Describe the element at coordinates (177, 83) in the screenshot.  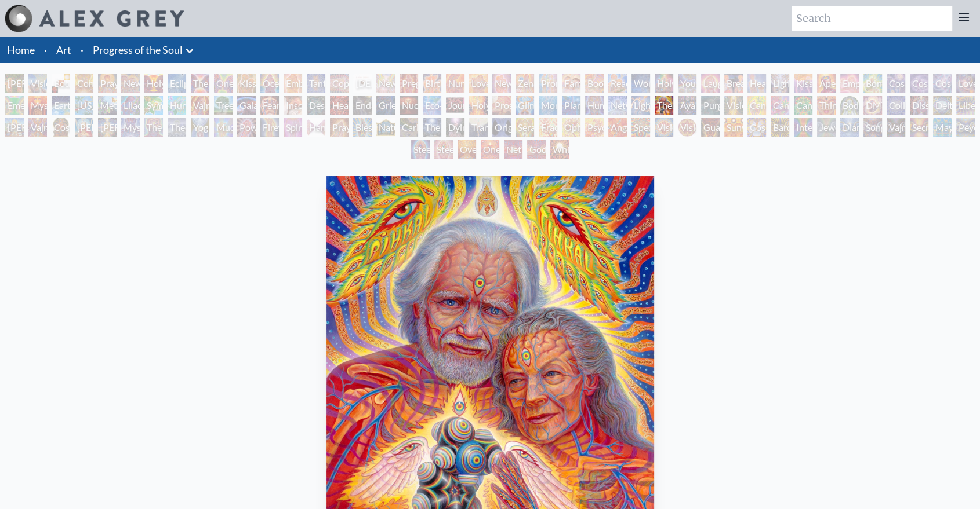
I see `div: Eclipse` at that location.